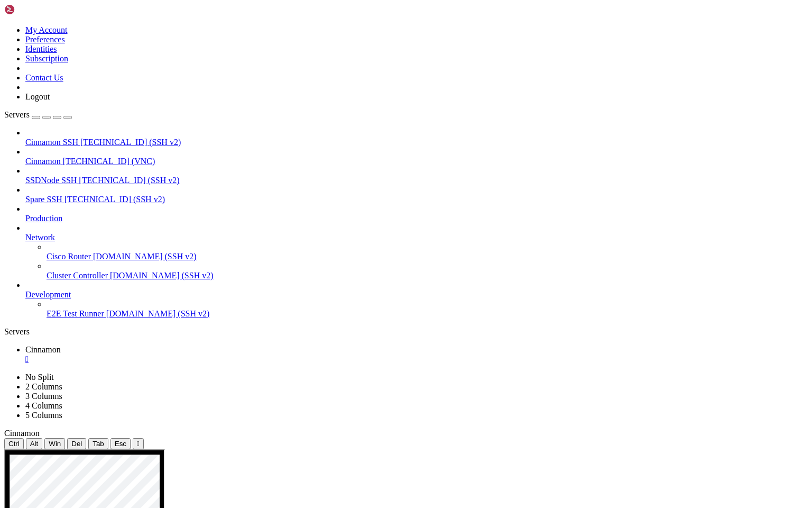 The image size is (812, 508). I want to click on span: Ctrl, so click(14, 443).